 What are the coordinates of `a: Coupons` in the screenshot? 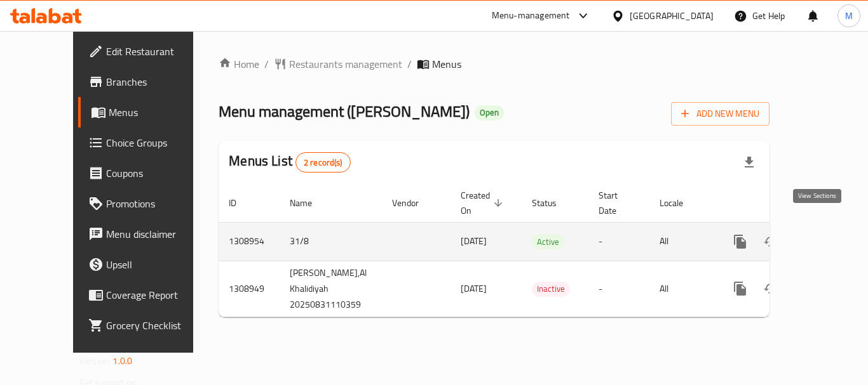 It's located at (148, 173).